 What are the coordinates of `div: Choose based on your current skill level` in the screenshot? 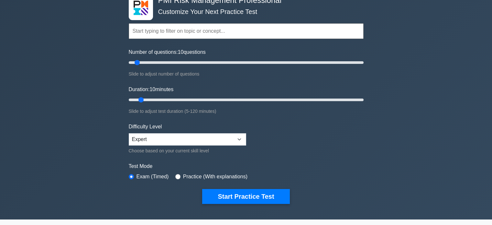 It's located at (187, 151).